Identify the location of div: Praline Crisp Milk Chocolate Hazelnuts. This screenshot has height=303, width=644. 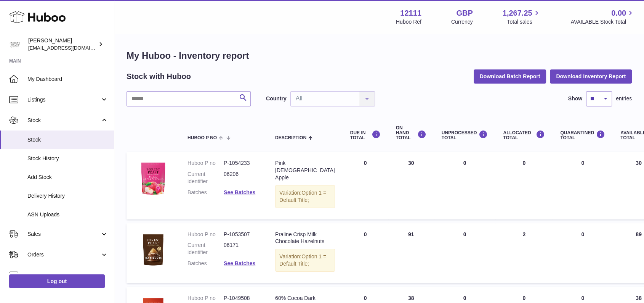
(305, 238).